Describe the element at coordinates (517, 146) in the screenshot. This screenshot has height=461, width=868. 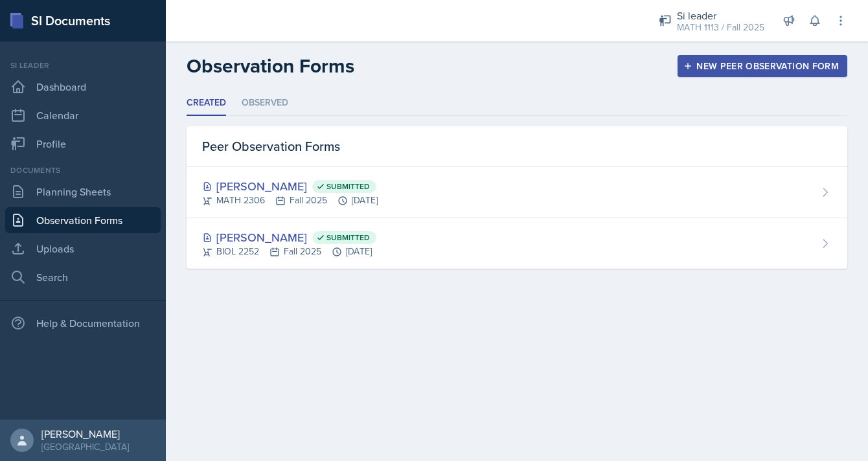
I see `div: Peer Observation Forms` at that location.